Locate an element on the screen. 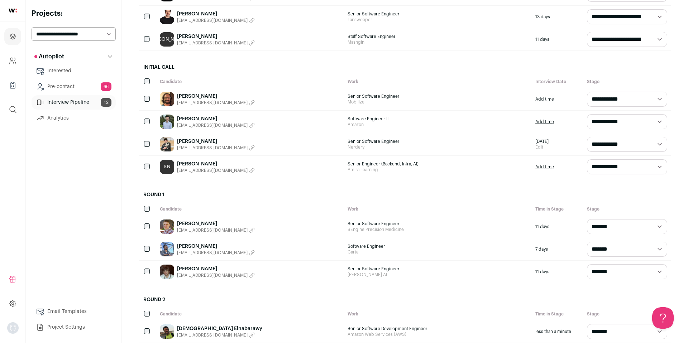 The width and height of the screenshot is (688, 343). h2: Projects: is located at coordinates (73, 14).